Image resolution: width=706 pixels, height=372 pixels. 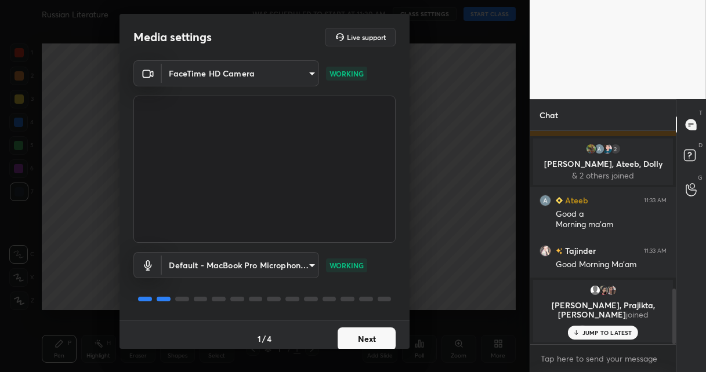 What do you see at coordinates (269, 339) in the screenshot?
I see `h4: 4` at bounding box center [269, 339].